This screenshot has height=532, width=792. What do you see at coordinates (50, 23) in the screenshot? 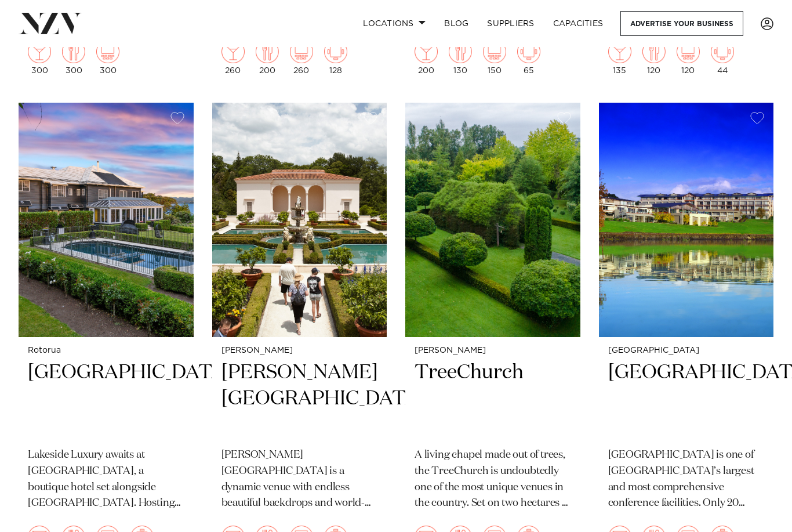
I see `img: nzv-logo.png` at bounding box center [50, 23].